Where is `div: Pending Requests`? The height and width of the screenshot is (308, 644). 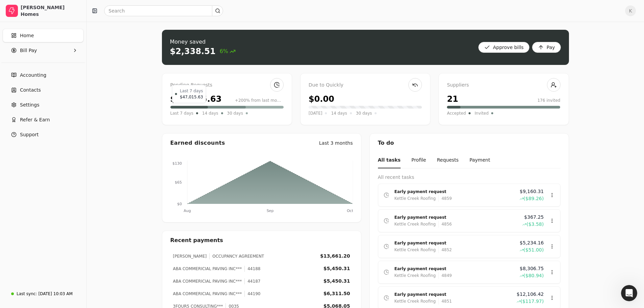 div: Pending Requests is located at coordinates (227, 85).